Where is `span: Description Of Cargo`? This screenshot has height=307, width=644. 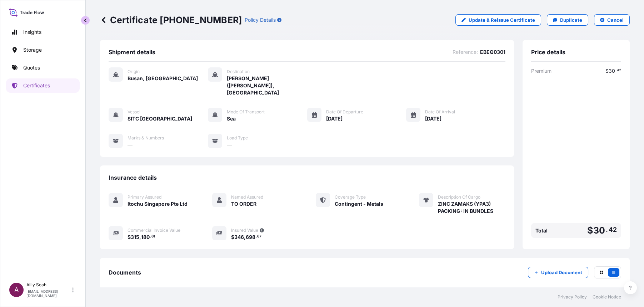 span: Description Of Cargo is located at coordinates (459, 197).